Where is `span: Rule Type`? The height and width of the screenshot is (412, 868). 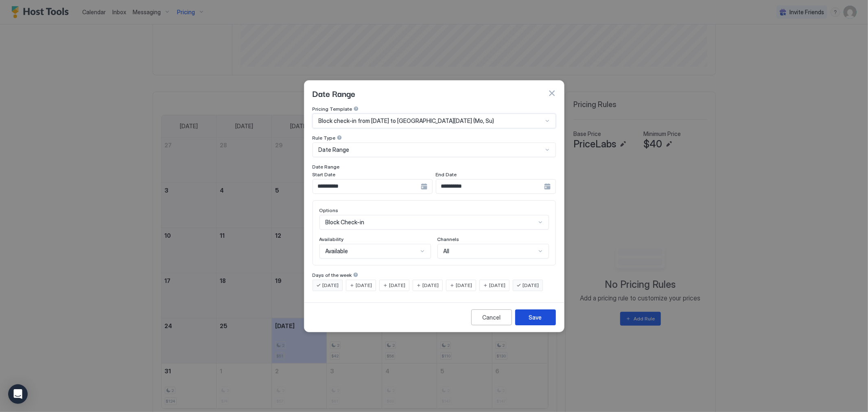 span: Rule Type is located at coordinates (324, 138).